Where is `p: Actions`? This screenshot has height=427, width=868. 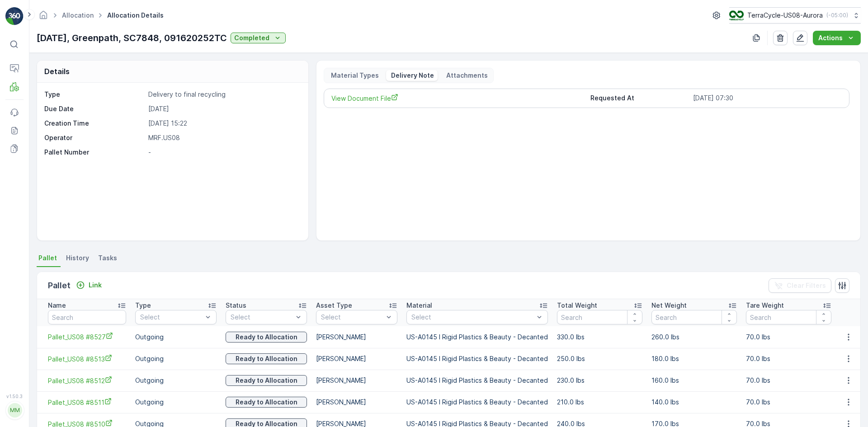 p: Actions is located at coordinates (830, 38).